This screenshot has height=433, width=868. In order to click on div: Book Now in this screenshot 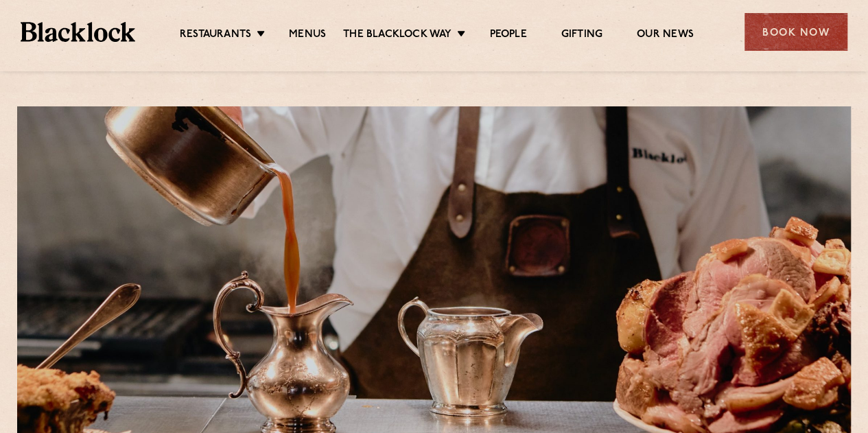, I will do `click(796, 32)`.